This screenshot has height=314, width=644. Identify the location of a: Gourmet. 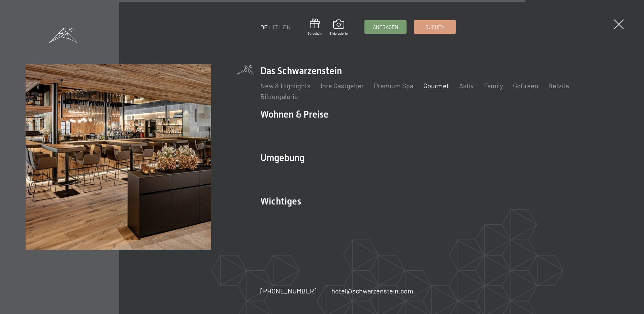
(436, 86).